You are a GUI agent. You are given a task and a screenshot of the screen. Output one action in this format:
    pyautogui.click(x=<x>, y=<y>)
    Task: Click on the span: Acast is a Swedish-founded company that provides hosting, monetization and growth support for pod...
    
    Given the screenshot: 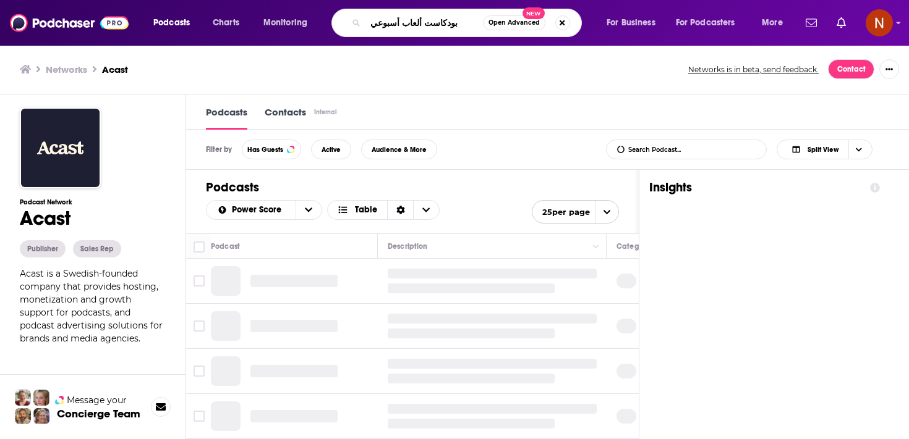 What is the action you would take?
    pyautogui.click(x=91, y=306)
    